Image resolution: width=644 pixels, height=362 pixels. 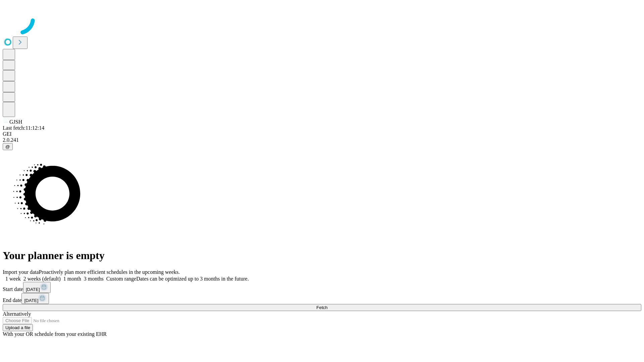 I want to click on span: Proactively plan more efficient schedules in the upcoming weeks., so click(x=110, y=272).